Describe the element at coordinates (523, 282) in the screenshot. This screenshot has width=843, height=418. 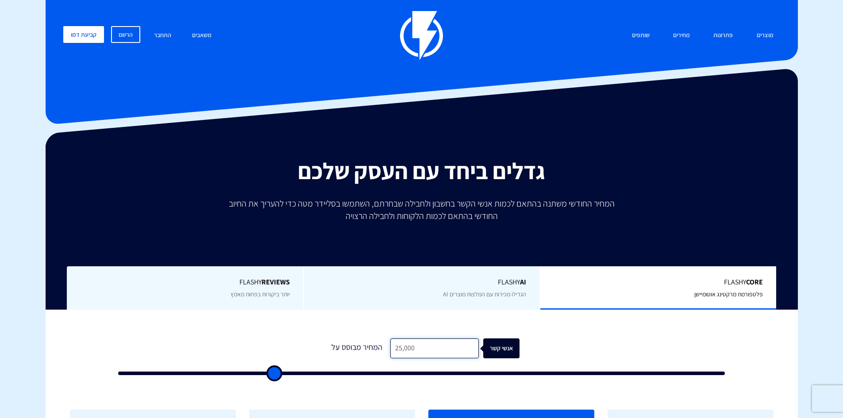
I see `b: AI` at that location.